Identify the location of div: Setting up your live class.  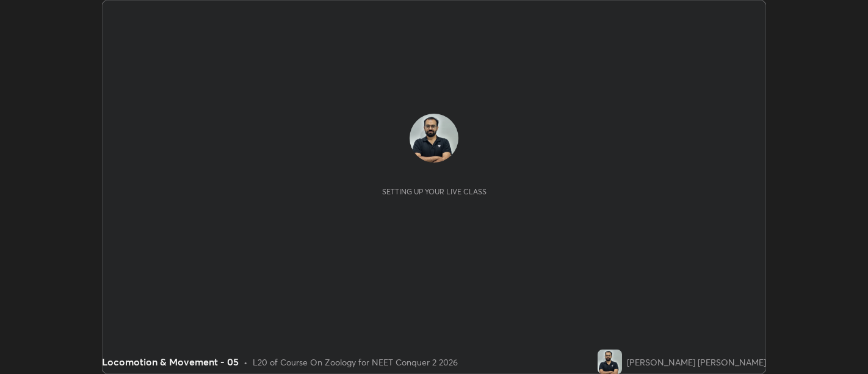
(434, 191).